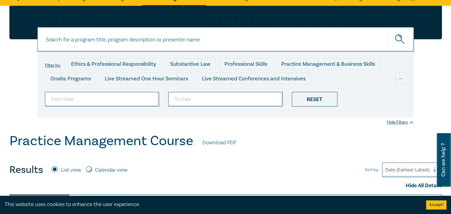  Describe the element at coordinates (219, 143) in the screenshot. I see `a: Download PDF` at that location.